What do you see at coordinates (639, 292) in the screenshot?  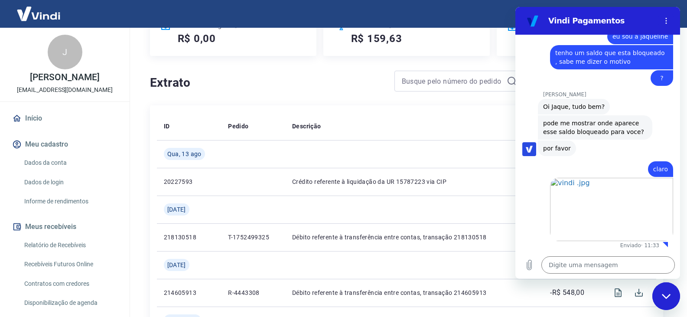 I see `span: Download` at bounding box center [639, 292].